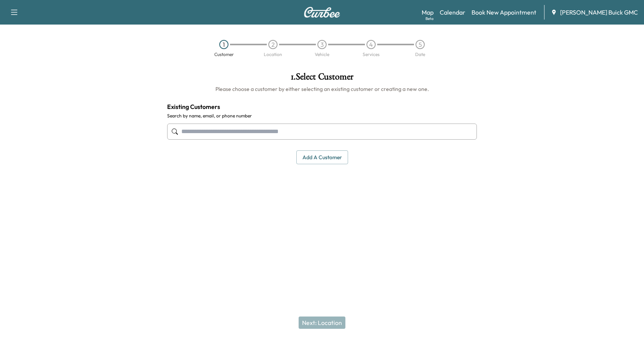 The width and height of the screenshot is (644, 338). I want to click on h1: 1 . Select Customer, so click(322, 79).